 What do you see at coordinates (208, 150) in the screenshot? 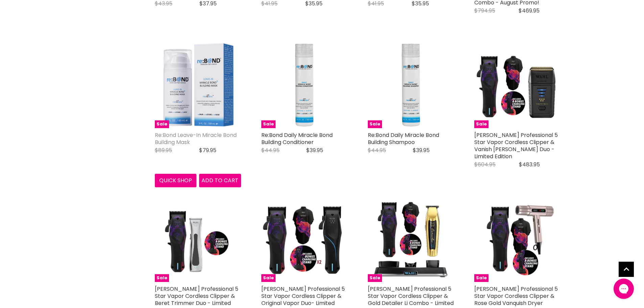
I see `span: $79.95` at bounding box center [208, 150].